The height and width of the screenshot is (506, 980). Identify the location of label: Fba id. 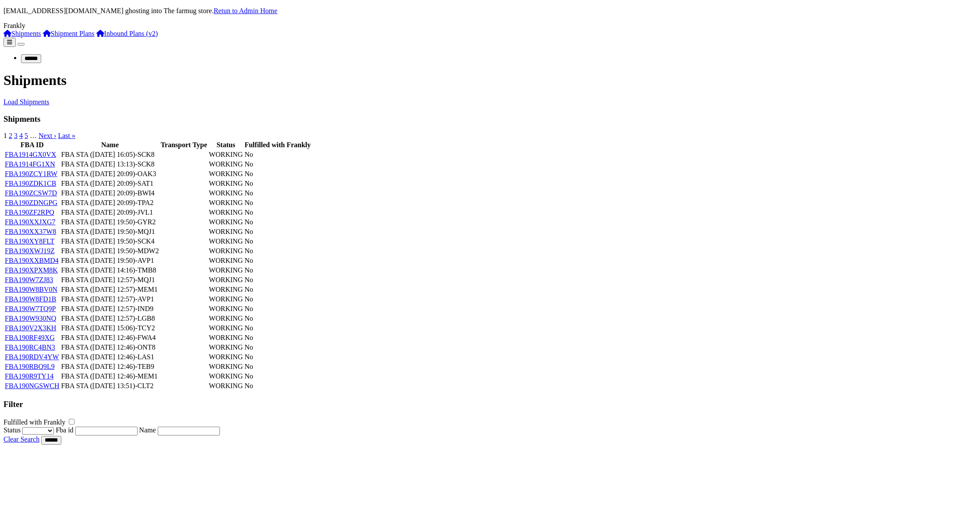
(65, 430).